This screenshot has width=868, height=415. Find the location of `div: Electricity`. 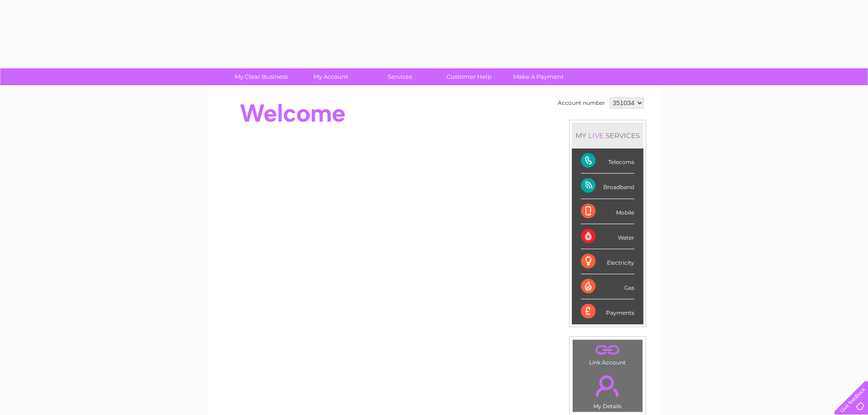

div: Electricity is located at coordinates (607, 262).